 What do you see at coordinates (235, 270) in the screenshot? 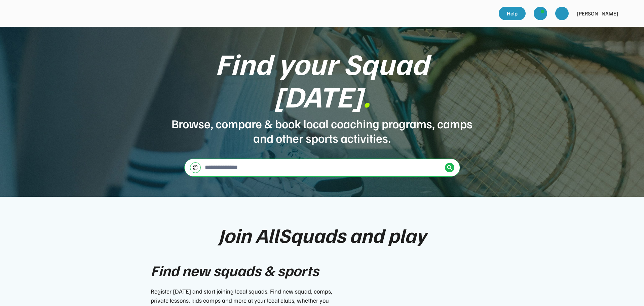
I see `div: Find new squads & sports` at bounding box center [235, 270].